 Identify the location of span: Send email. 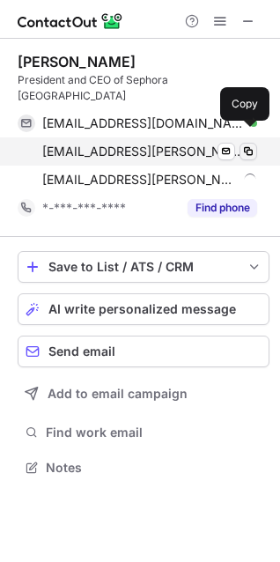
(82, 351).